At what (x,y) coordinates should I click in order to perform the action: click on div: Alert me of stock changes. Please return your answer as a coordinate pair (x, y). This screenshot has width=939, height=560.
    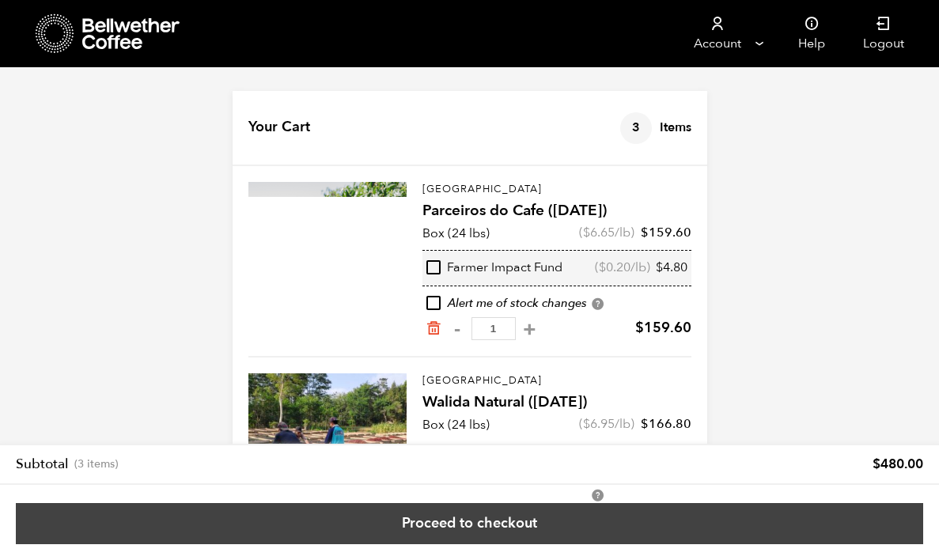
    Looking at the image, I should click on (557, 304).